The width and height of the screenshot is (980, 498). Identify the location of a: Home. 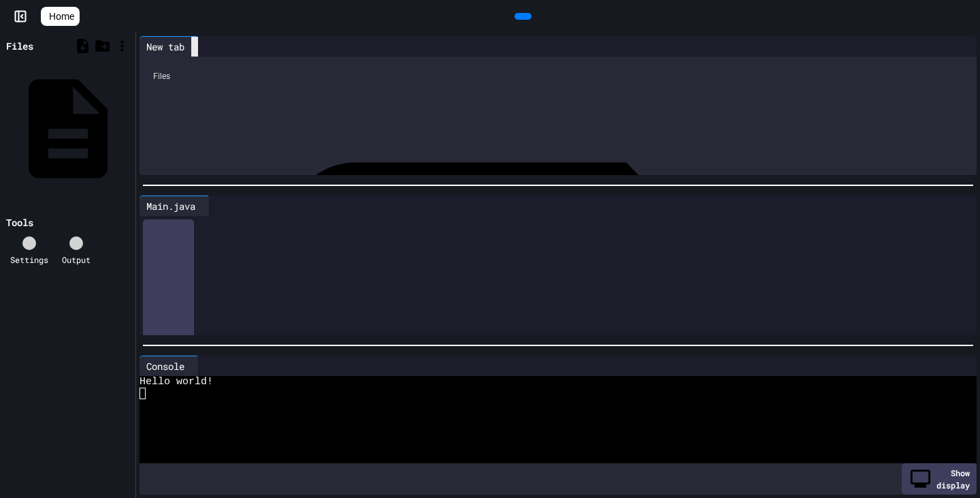
(60, 17).